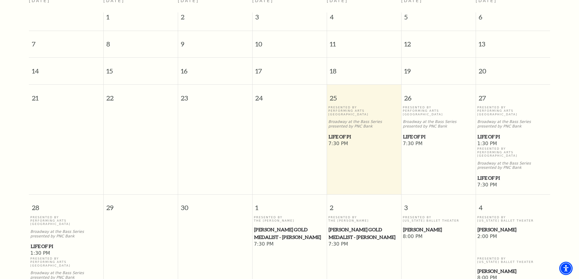  I want to click on span: 11, so click(364, 41).